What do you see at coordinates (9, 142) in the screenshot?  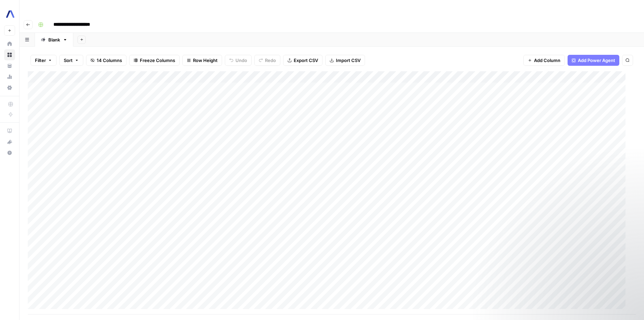 I see `button: What's new?` at bounding box center [9, 142].